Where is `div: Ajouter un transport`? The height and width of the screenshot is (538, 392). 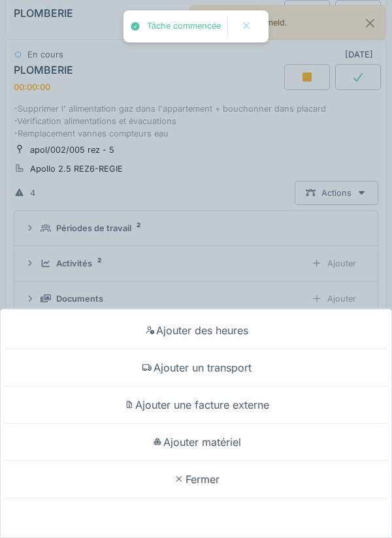 div: Ajouter un transport is located at coordinates (196, 368).